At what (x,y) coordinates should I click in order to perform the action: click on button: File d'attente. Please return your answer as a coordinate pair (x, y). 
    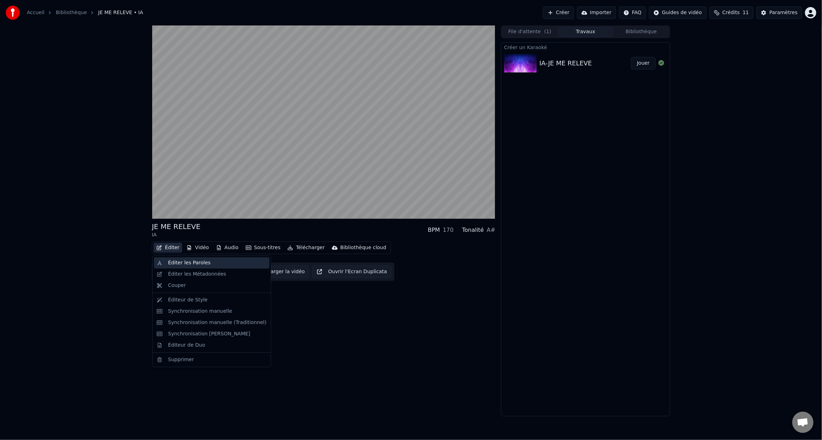
    Looking at the image, I should click on (530, 32).